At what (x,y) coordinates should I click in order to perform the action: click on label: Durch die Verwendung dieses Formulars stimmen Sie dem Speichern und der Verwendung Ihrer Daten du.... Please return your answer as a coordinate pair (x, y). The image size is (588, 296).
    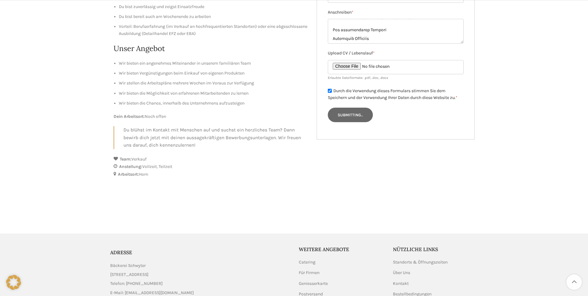
    Looking at the image, I should click on (393, 94).